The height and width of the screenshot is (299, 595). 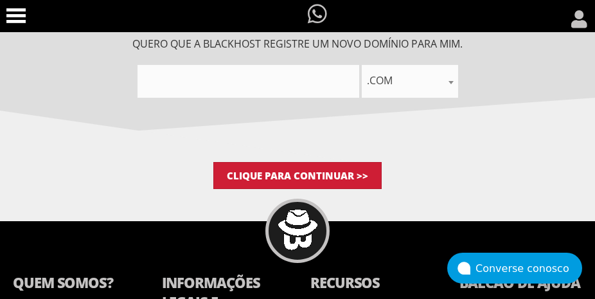 I want to click on font: .com, so click(x=380, y=80).